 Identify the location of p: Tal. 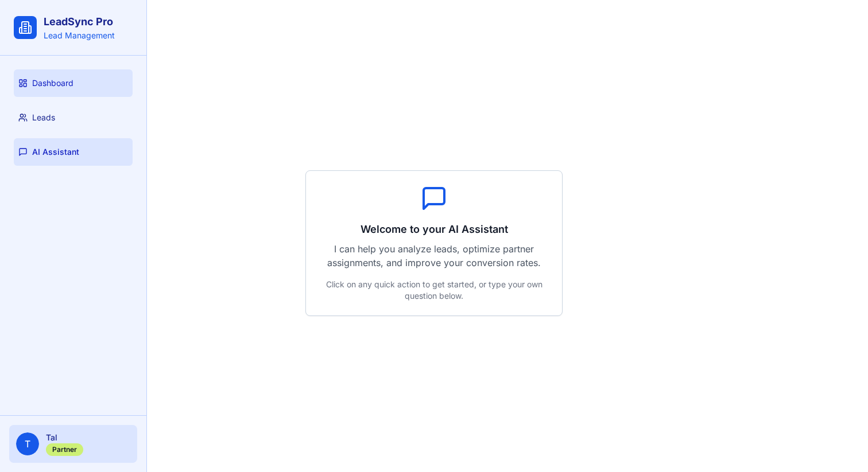
(88, 438).